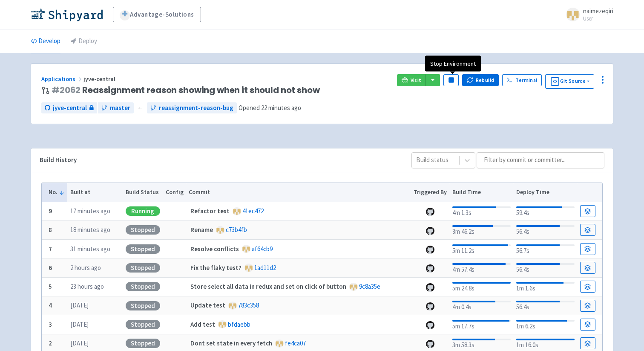 Image resolution: width=644 pixels, height=351 pixels. What do you see at coordinates (50, 305) in the screenshot?
I see `b: 4` at bounding box center [50, 305].